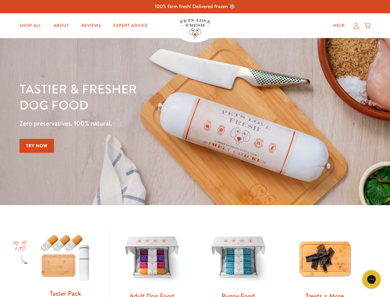 This screenshot has height=297, width=390. What do you see at coordinates (195, 28) in the screenshot?
I see `img: Pets Love Fresh` at bounding box center [195, 28].